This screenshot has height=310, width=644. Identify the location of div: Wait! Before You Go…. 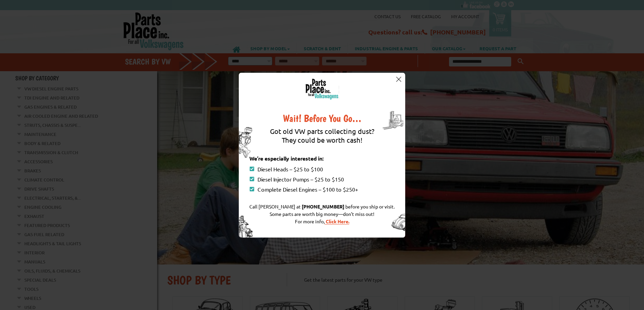
(322, 118).